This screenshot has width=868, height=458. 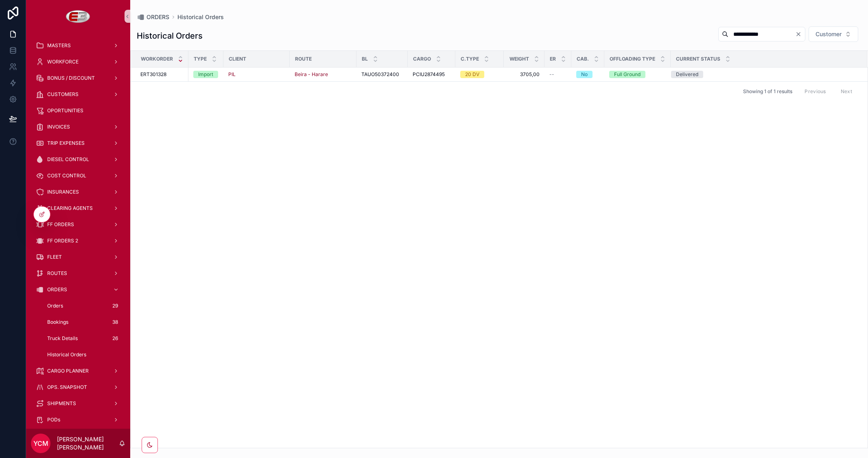 I want to click on div: 29, so click(x=115, y=306).